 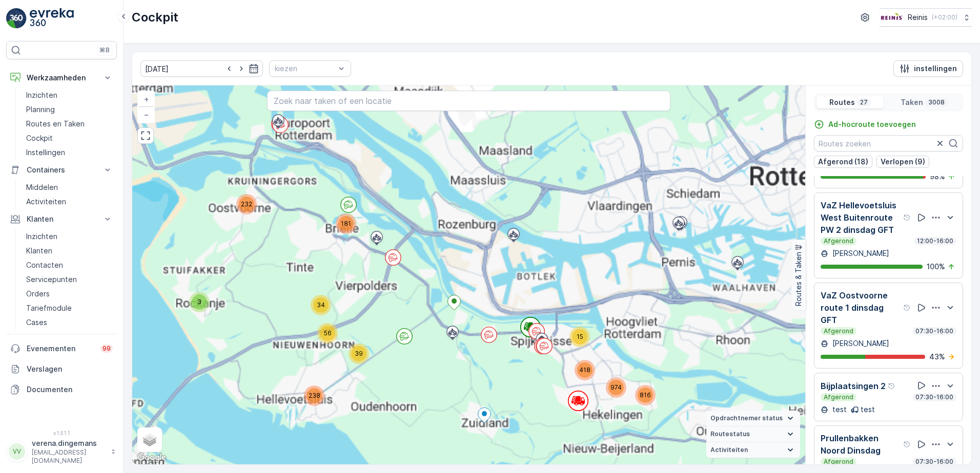 I want to click on summary: Routestatus, so click(x=753, y=434).